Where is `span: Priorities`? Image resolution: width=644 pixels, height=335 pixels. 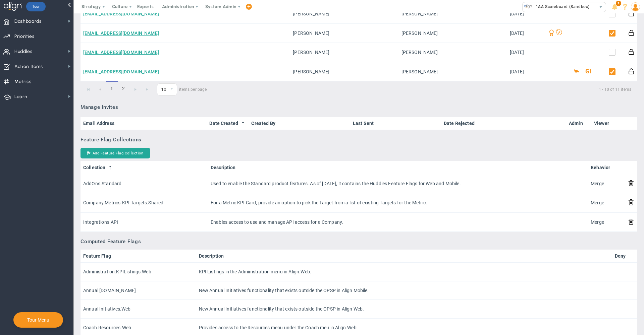 span: Priorities is located at coordinates (24, 37).